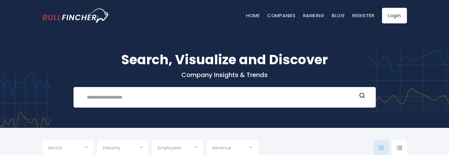 Image resolution: width=449 pixels, height=155 pixels. Describe the element at coordinates (169, 148) in the screenshot. I see `span: Employees` at that location.